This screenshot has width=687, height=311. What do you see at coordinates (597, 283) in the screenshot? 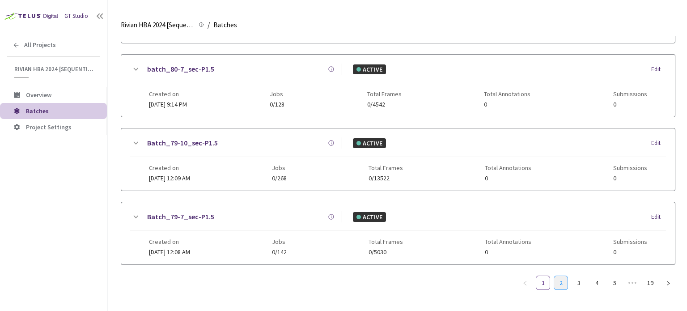
I see `a: 4` at bounding box center [597, 283].